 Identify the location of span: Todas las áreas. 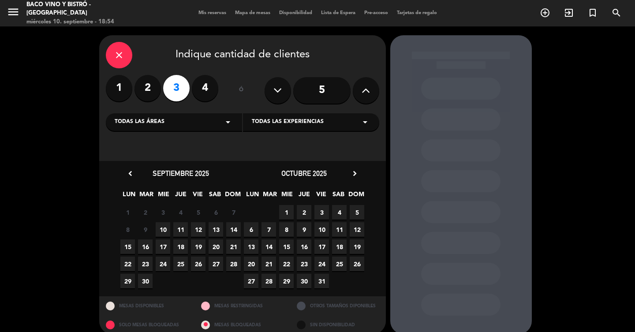
(139, 122).